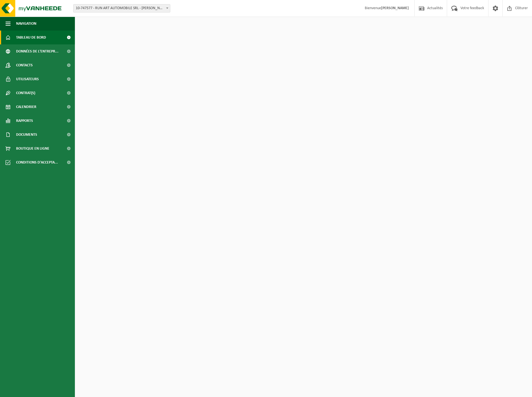 The width and height of the screenshot is (532, 397). I want to click on span: Utilisateurs, so click(28, 79).